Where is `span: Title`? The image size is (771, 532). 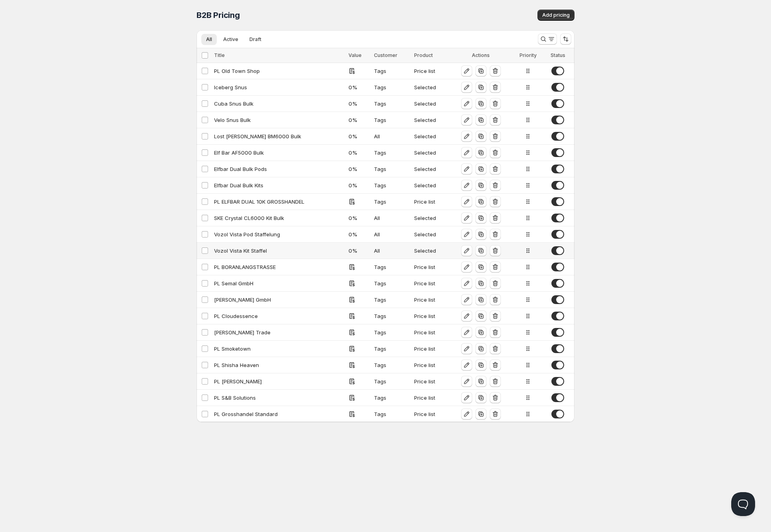 span: Title is located at coordinates (219, 55).